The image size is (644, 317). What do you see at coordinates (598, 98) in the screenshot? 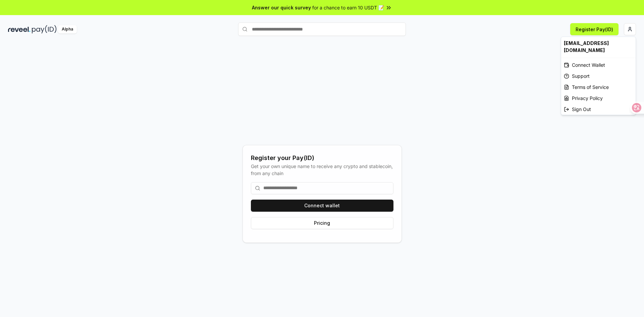
I see `div: Privacy Policy` at bounding box center [598, 98].